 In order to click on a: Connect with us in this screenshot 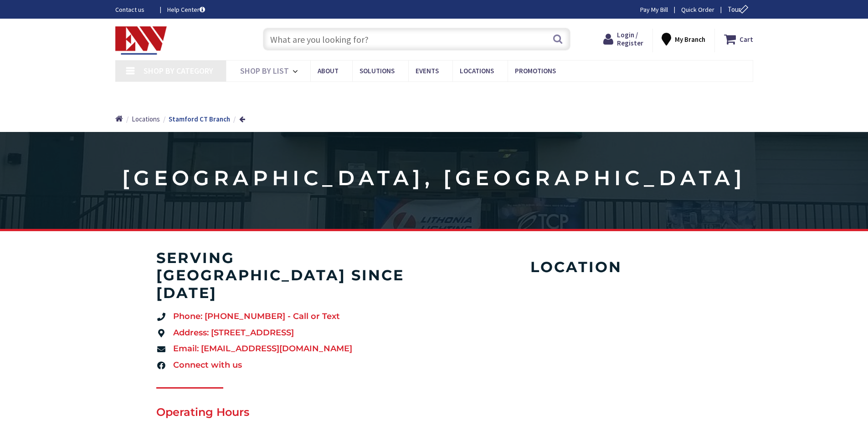, I will do `click(291, 365)`.